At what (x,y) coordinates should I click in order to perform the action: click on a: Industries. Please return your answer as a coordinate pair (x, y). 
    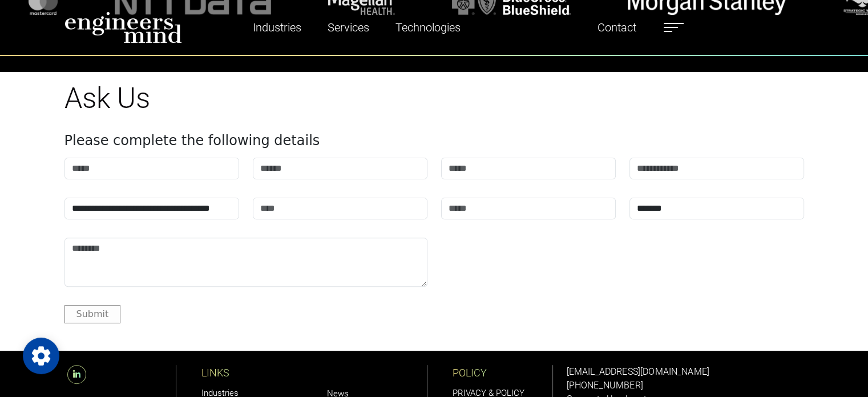
    Looking at the image, I should click on (277, 28).